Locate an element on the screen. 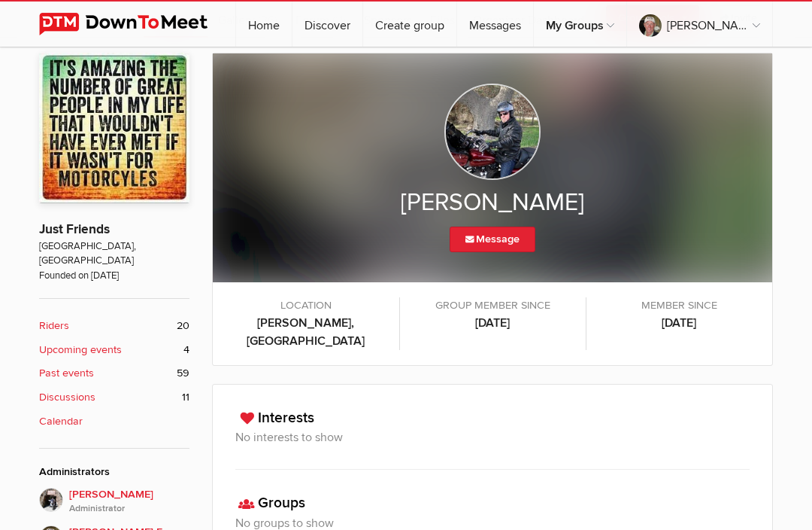 Image resolution: width=812 pixels, height=530 pixels. b: Discussions is located at coordinates (67, 397).